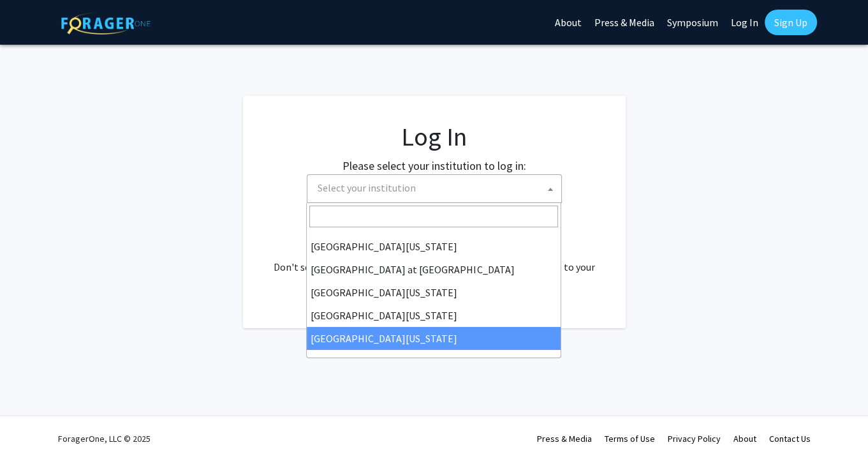  I want to click on a: Press & Media, so click(565, 438).